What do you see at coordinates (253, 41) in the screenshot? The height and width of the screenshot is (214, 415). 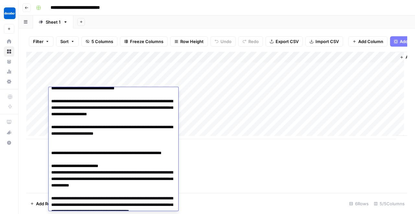 I see `span: Redo` at bounding box center [253, 41].